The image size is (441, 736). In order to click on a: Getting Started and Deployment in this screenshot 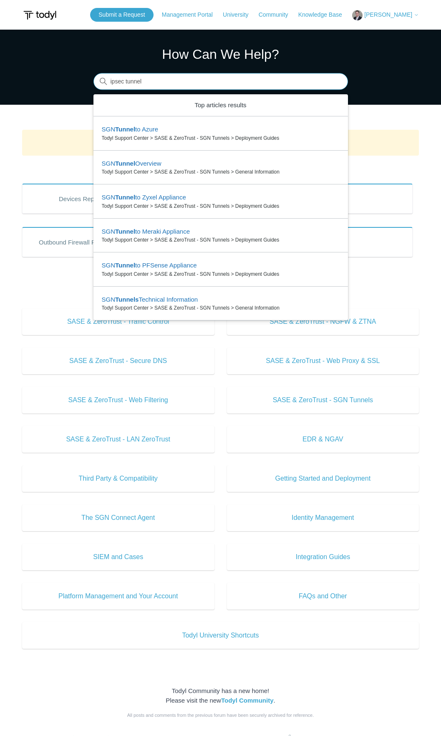, I will do `click(323, 479)`.